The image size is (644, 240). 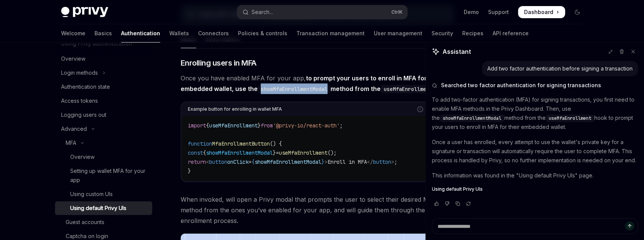 What do you see at coordinates (471, 12) in the screenshot?
I see `a: Demo` at bounding box center [471, 12].